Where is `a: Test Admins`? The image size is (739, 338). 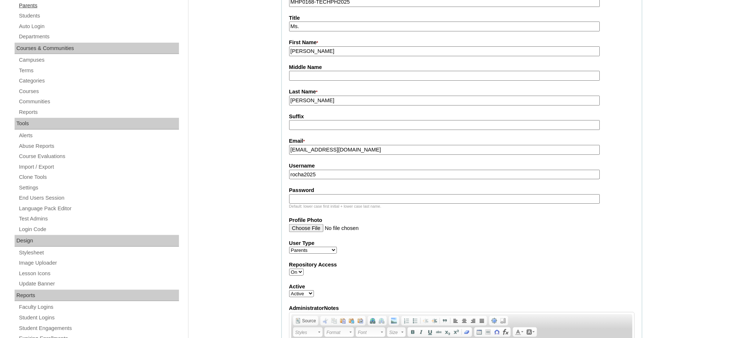
a: Test Admins is located at coordinates (98, 218).